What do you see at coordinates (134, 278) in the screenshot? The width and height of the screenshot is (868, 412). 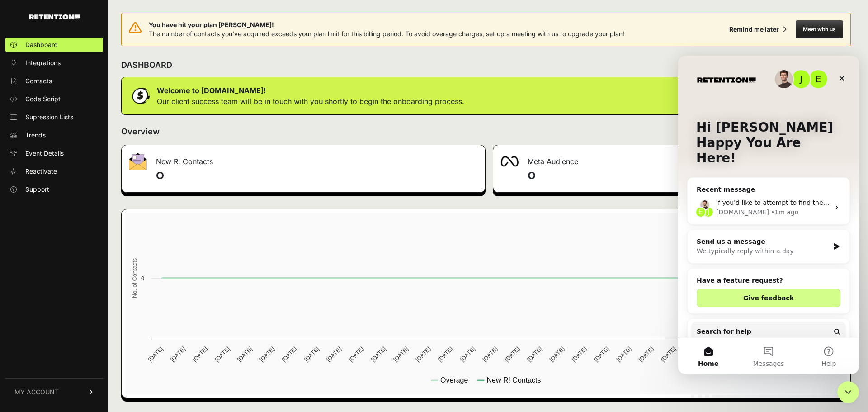 I see `text: No. of Contacts` at bounding box center [134, 278].